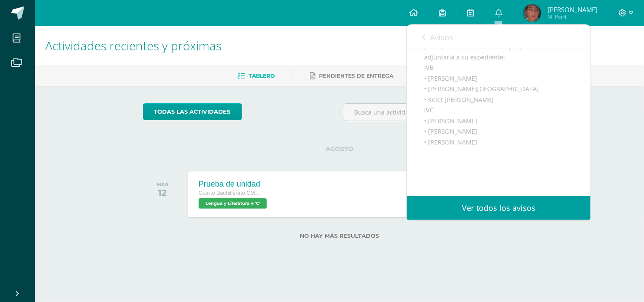 The image size is (644, 302). I want to click on span: Lengua y Literatura 4 'C', so click(232, 204).